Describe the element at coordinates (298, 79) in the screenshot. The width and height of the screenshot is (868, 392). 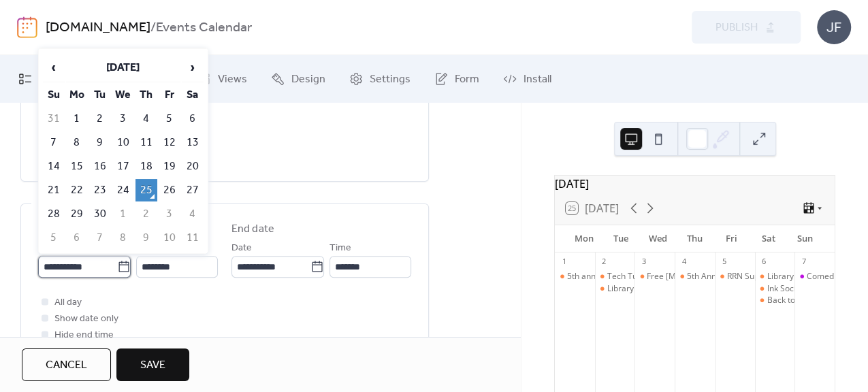
I see `a: Design` at that location.